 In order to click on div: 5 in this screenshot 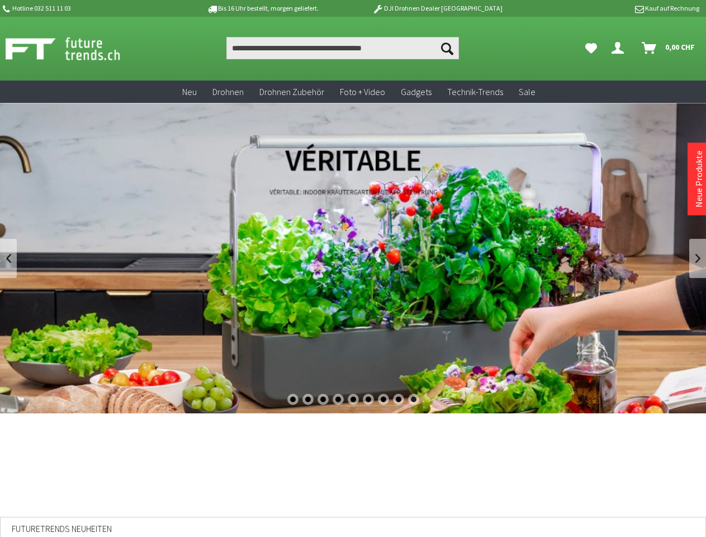, I will do `click(353, 399)`.